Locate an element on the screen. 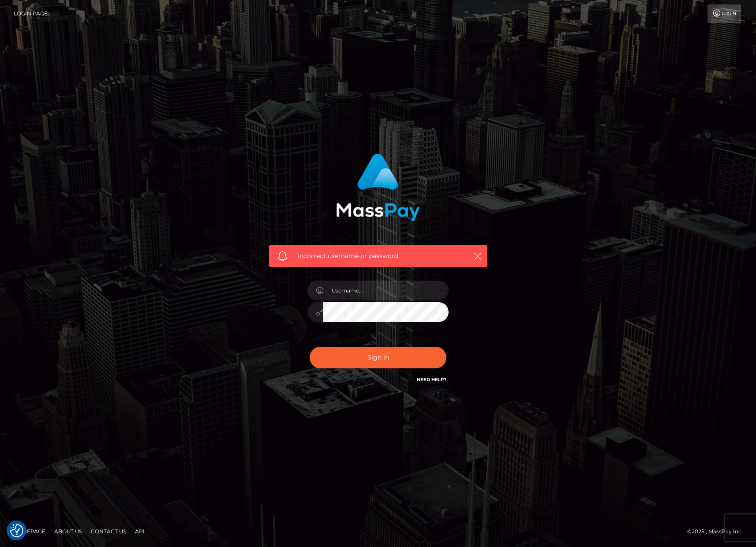 The width and height of the screenshot is (756, 547). a: Login Page is located at coordinates (30, 13).